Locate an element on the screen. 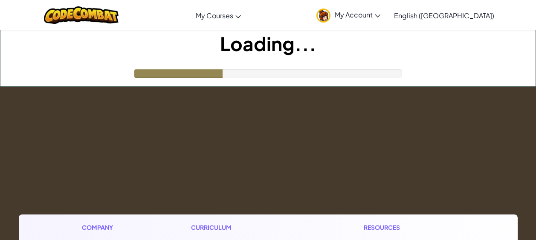 This screenshot has width=536, height=240. span: My Courses is located at coordinates (214, 15).